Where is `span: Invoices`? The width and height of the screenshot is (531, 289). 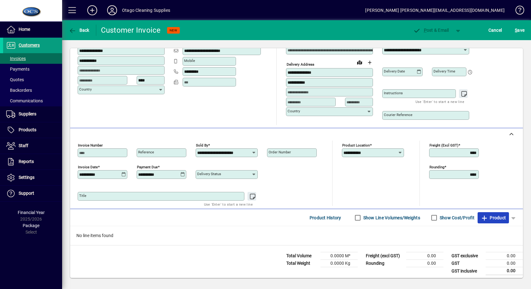 span: Invoices is located at coordinates (16, 58).